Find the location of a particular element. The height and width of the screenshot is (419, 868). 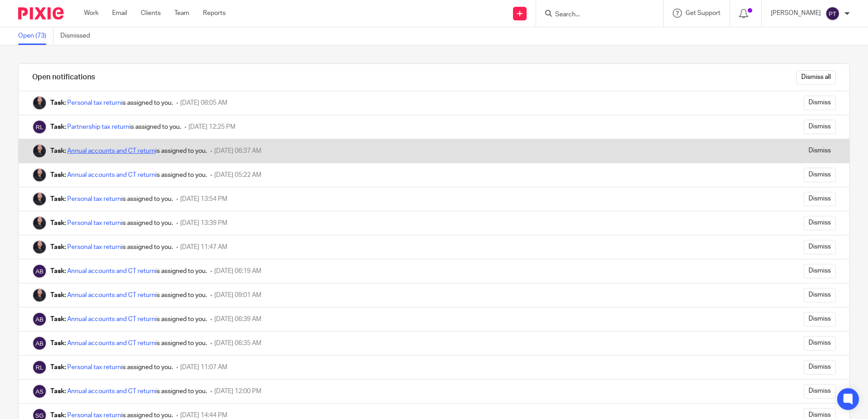

a: Open (73) is located at coordinates (36, 36).